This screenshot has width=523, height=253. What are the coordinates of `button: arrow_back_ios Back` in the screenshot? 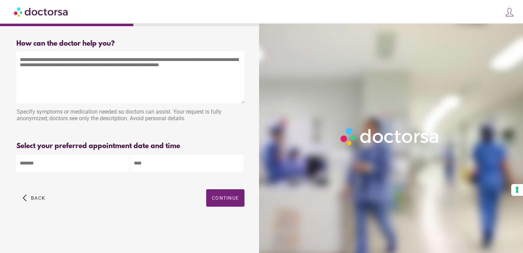 It's located at (34, 198).